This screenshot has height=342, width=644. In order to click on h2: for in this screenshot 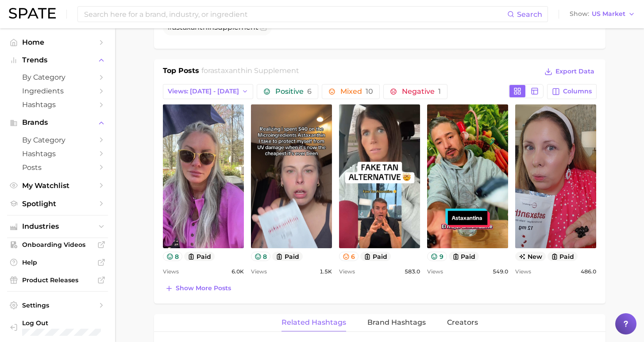, I will do `click(250, 72)`.